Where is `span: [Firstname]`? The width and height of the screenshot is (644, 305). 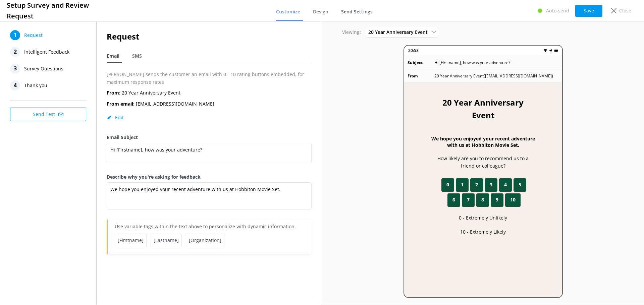 span: [Firstname] is located at coordinates (131, 240).